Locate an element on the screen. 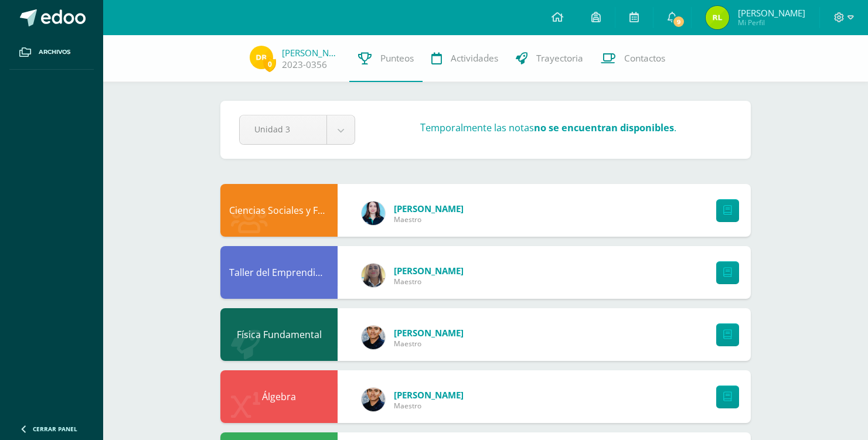  img: c96224e79309de7917ae934cbb5c0b01.png is located at coordinates (373, 276).